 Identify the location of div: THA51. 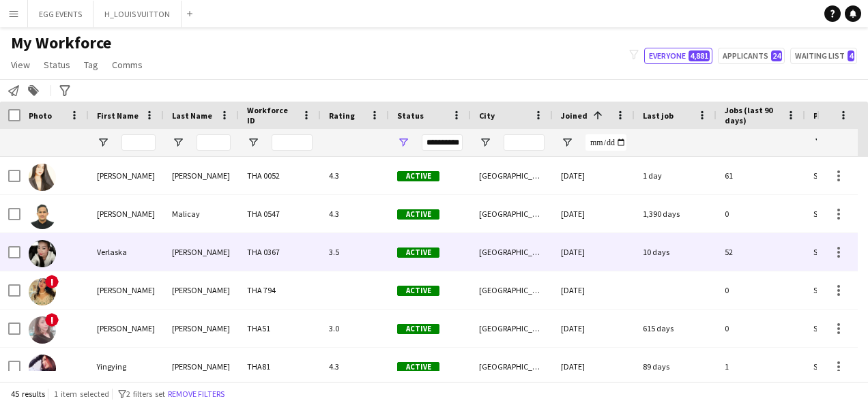
(280, 328).